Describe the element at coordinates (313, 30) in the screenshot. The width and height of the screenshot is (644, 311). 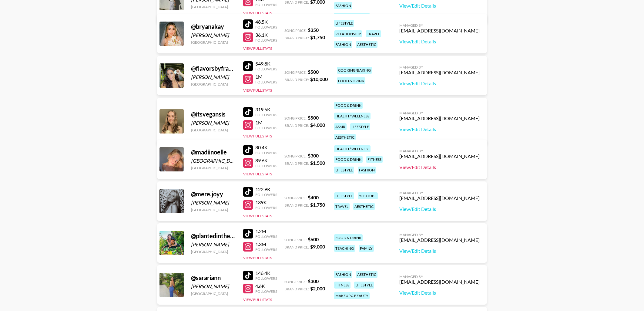
I see `strong: $ 350` at that location.